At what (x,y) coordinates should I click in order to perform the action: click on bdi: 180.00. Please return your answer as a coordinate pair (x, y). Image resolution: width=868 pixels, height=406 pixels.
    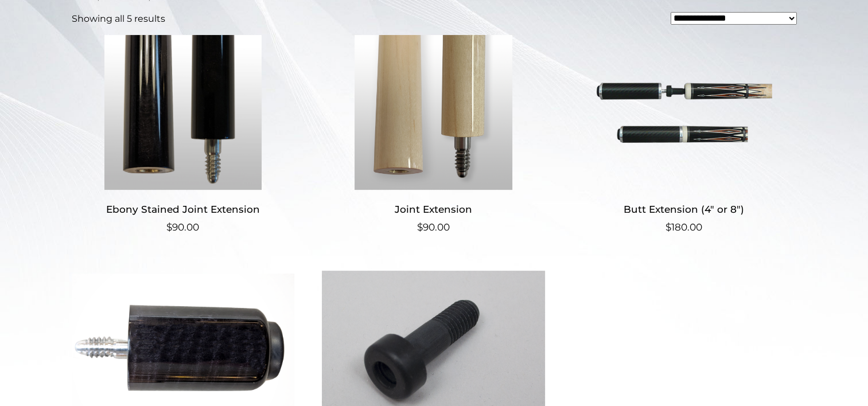
    Looking at the image, I should click on (684, 227).